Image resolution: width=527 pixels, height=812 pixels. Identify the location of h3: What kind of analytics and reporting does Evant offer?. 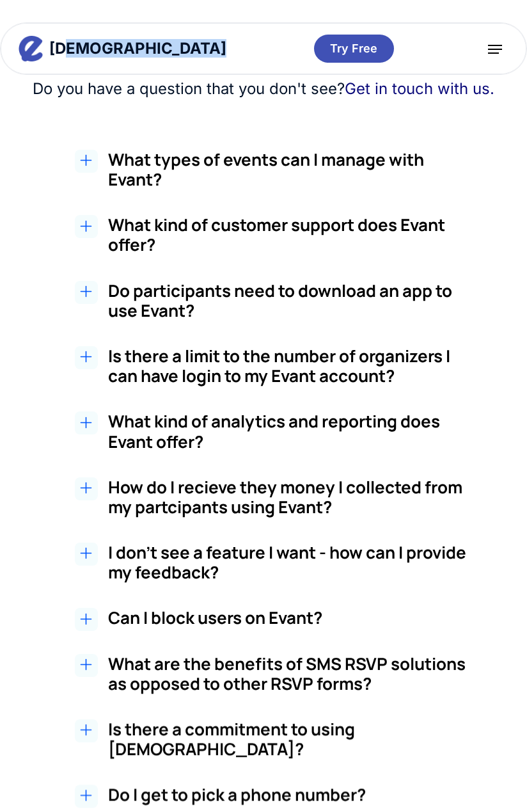
(294, 431).